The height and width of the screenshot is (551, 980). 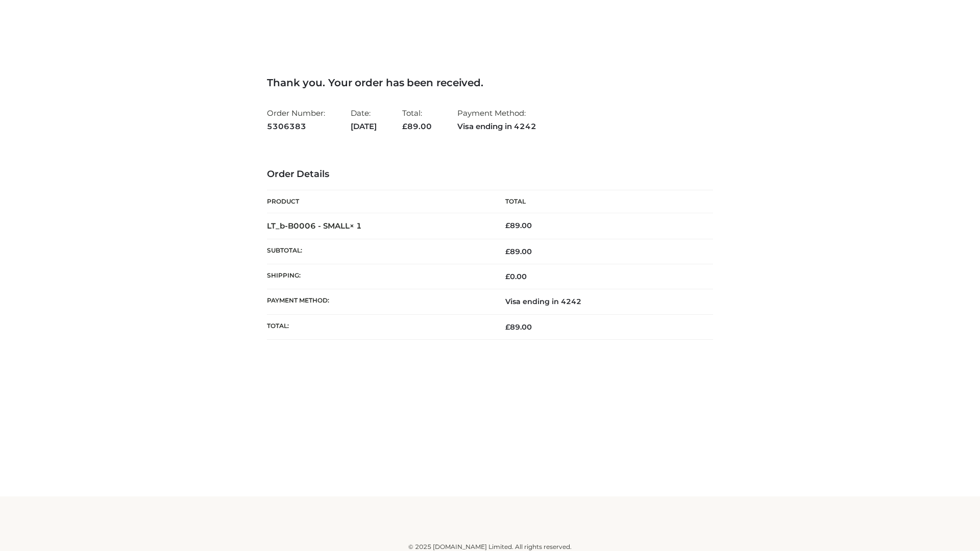 What do you see at coordinates (497, 127) in the screenshot?
I see `strong: Visa ending in 4242` at bounding box center [497, 127].